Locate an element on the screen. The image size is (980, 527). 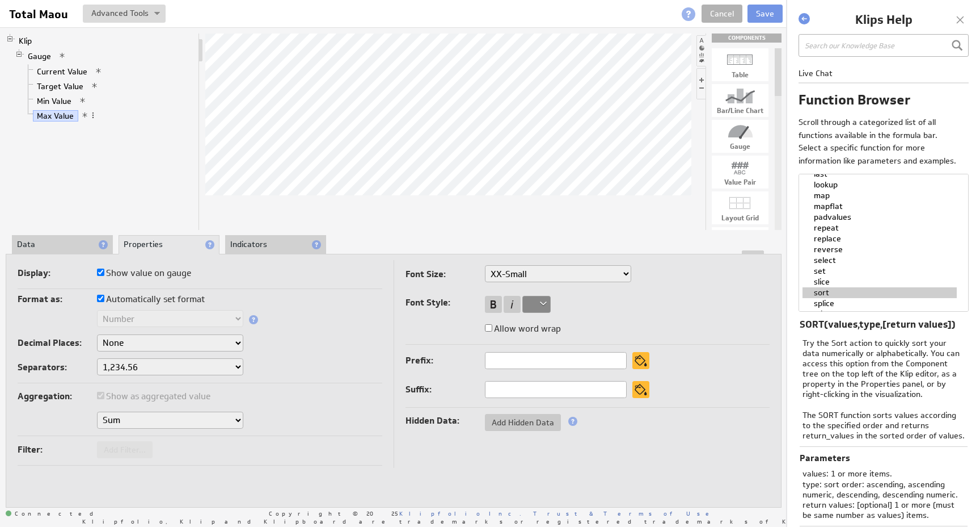
input: Automatically set format is located at coordinates (100, 298).